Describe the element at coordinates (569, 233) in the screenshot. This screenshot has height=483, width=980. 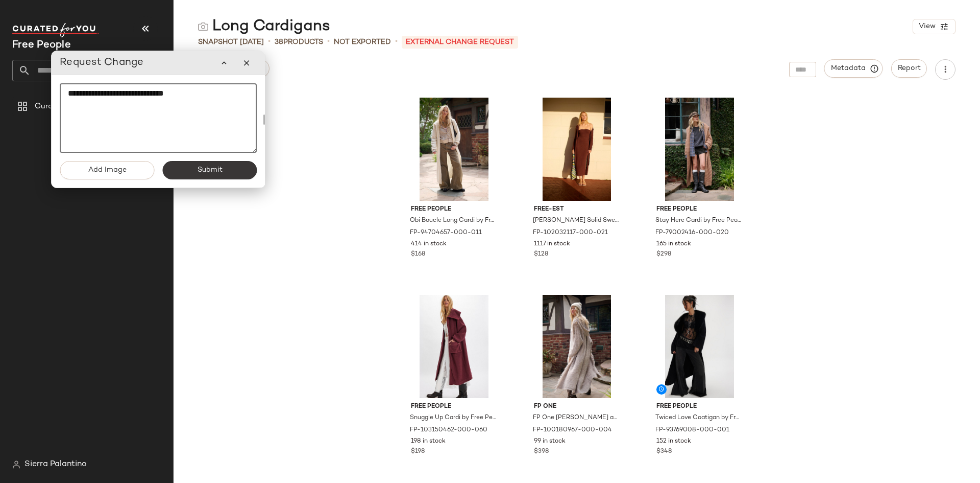
I see `span: FP-102032117-000-021` at that location.